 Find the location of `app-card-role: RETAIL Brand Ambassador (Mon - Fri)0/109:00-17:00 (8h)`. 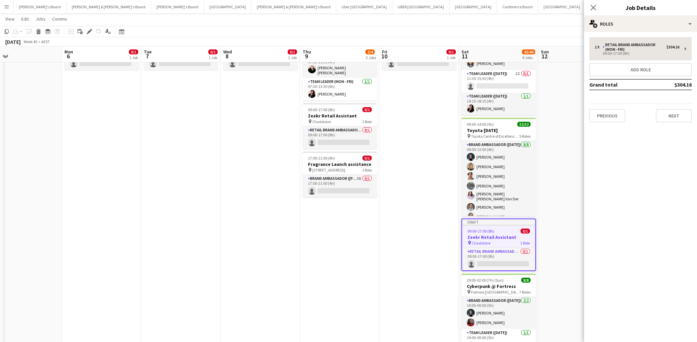

app-card-role: RETAIL Brand Ambassador (Mon - Fri)0/109:00-17:00 (8h) is located at coordinates (340, 138).